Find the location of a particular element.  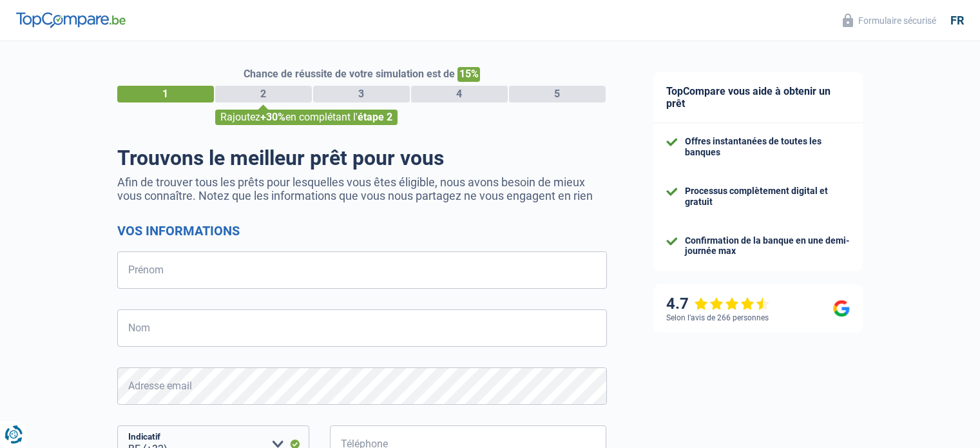

div: TopCompare vous aide à obtenir un prêt is located at coordinates (758, 98).